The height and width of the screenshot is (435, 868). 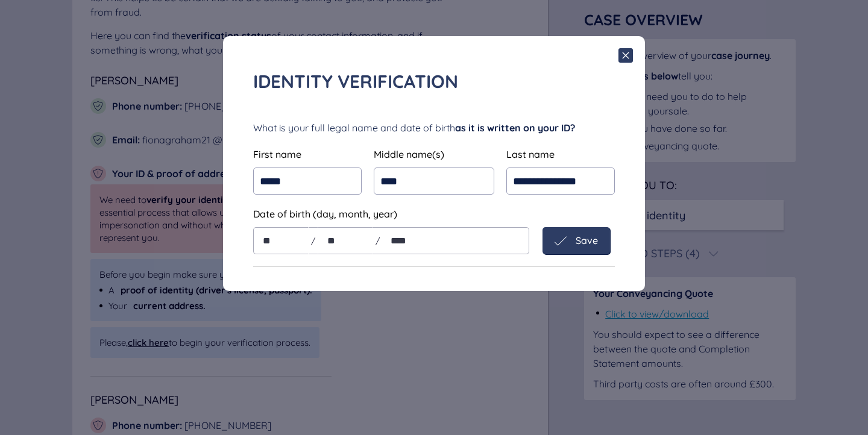 I want to click on span: First name, so click(x=277, y=154).